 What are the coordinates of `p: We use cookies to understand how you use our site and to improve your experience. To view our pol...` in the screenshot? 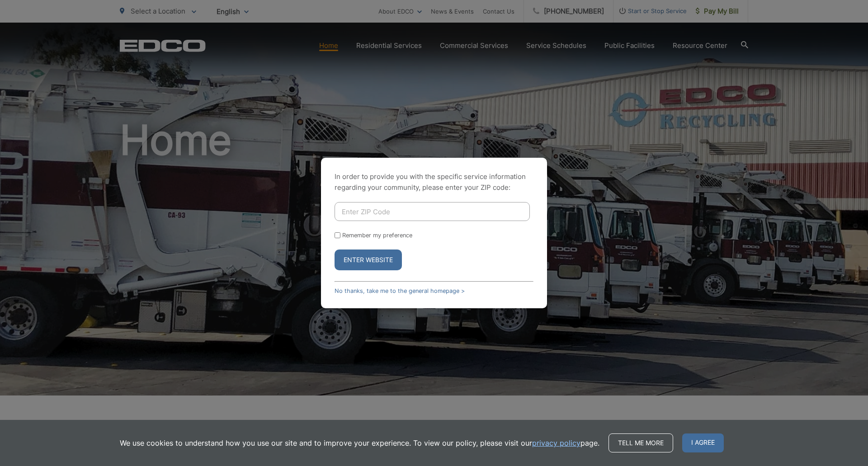 It's located at (359, 443).